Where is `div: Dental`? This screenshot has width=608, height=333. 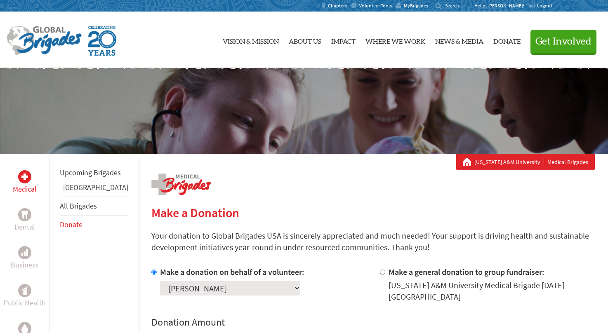
div: Dental is located at coordinates (25, 215).